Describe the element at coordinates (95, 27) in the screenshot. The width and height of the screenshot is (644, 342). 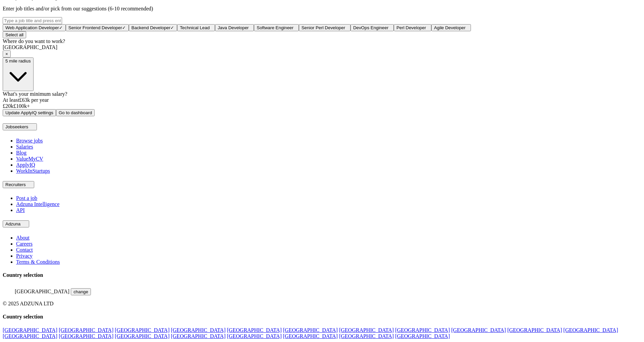
I see `span: Senior Frontend Developer` at that location.